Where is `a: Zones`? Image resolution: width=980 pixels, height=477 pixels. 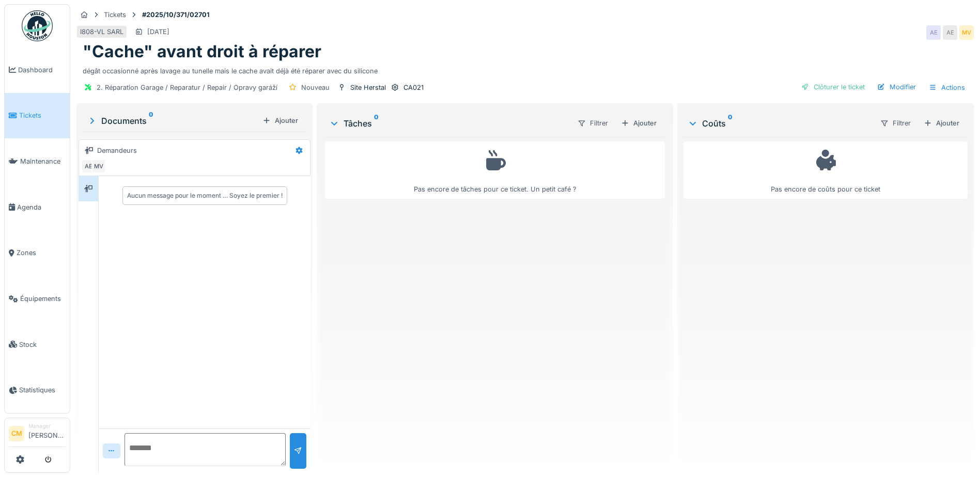 a: Zones is located at coordinates (37, 253).